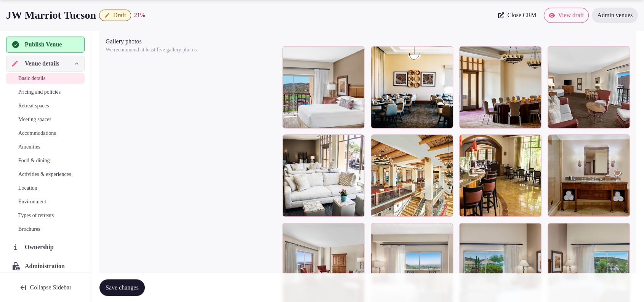 The height and width of the screenshot is (302, 644). I want to click on a: Brochures, so click(45, 229).